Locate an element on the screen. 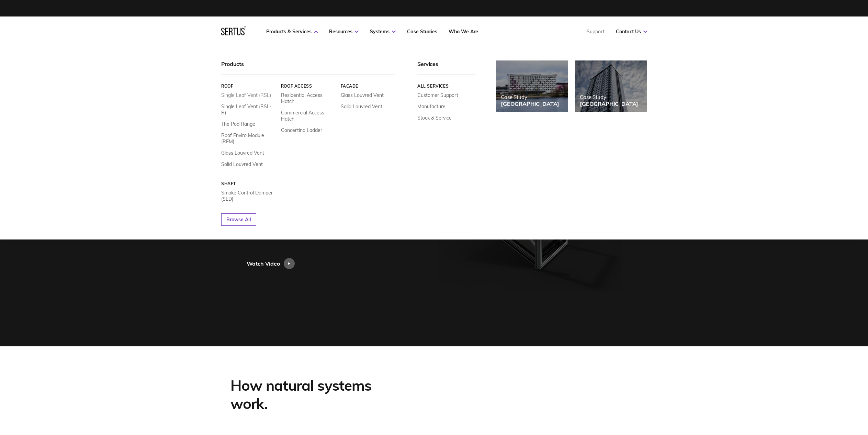 This screenshot has width=868, height=435. a: Smoke Control Damper (SLD) is located at coordinates (249, 195).